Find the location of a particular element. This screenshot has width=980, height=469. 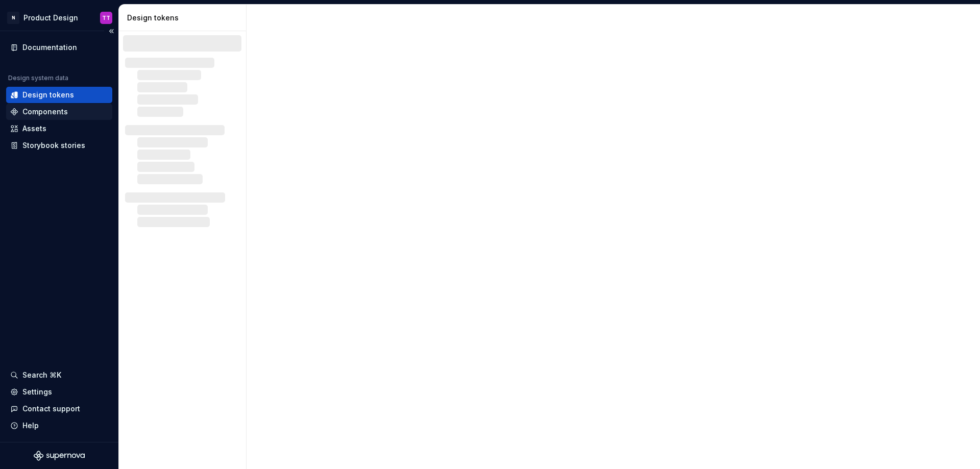

a: Documentation is located at coordinates (59, 47).